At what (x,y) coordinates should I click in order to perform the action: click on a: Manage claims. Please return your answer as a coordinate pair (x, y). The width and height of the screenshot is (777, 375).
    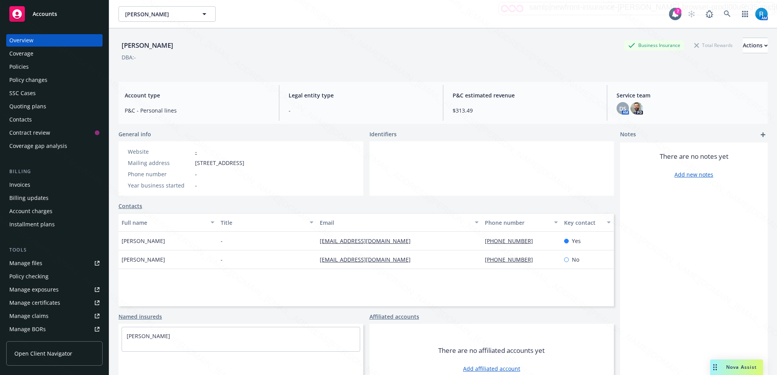
    Looking at the image, I should click on (54, 316).